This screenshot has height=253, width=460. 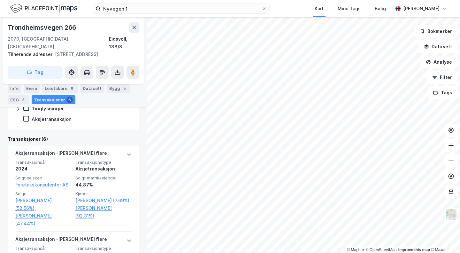 I want to click on div: Eidsvoll, 138/3, so click(x=124, y=43).